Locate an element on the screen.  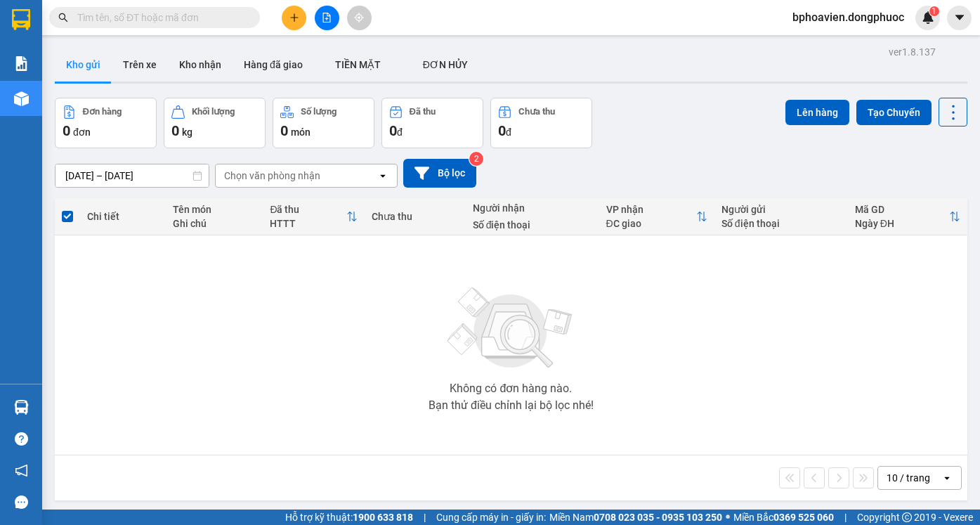
div: HTTT is located at coordinates (307, 223).